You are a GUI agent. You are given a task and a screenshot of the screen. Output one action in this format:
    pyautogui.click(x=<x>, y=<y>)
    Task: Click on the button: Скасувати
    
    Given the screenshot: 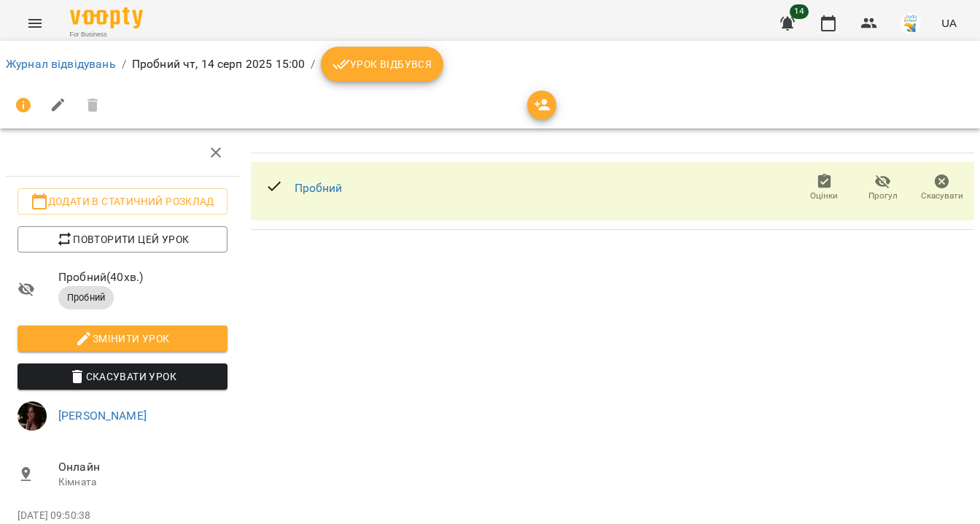 What is the action you would take?
    pyautogui.click(x=942, y=189)
    